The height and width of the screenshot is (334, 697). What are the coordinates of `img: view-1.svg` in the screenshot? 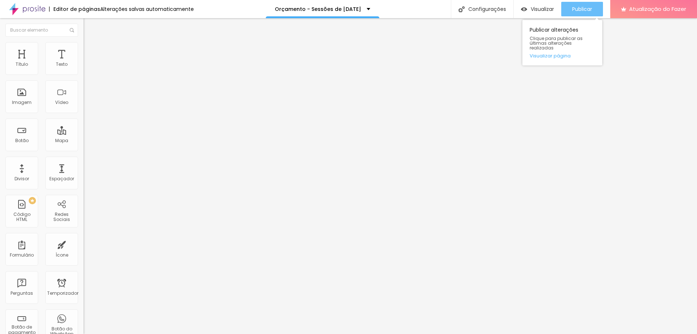 It's located at (524, 9).